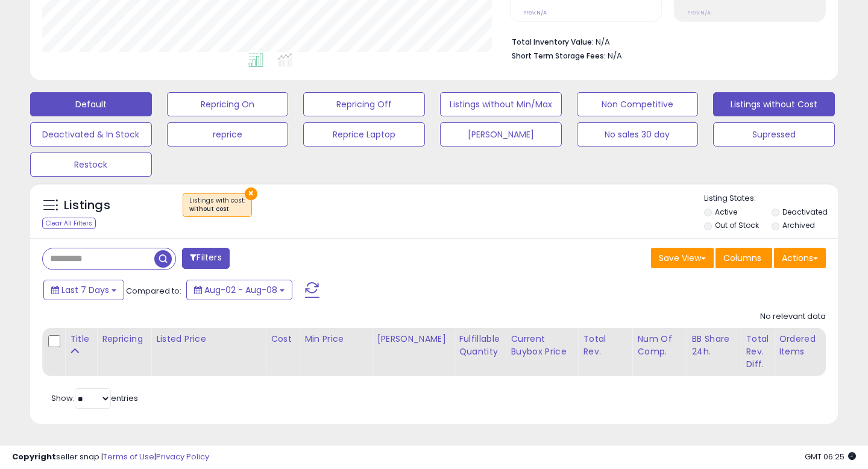  I want to click on button: Non Competitive, so click(638, 104).